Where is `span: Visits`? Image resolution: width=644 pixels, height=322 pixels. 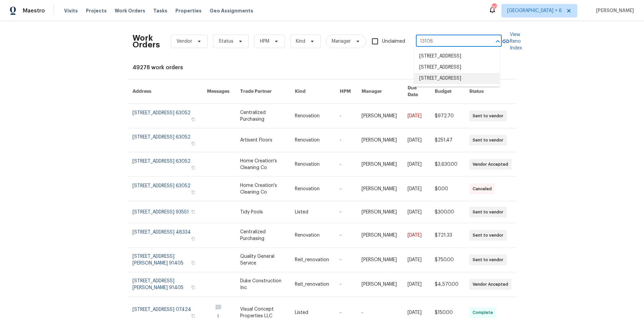
span: Visits is located at coordinates (71, 11).